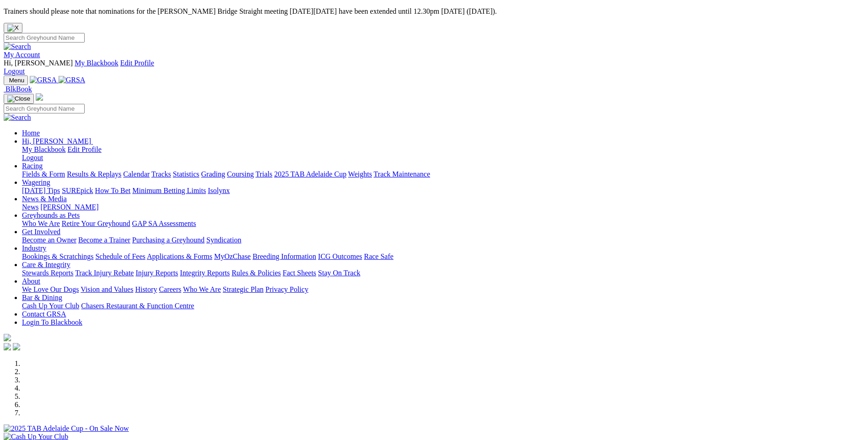 The width and height of the screenshot is (868, 440). Describe the element at coordinates (186, 174) in the screenshot. I see `a: Statistics` at that location.